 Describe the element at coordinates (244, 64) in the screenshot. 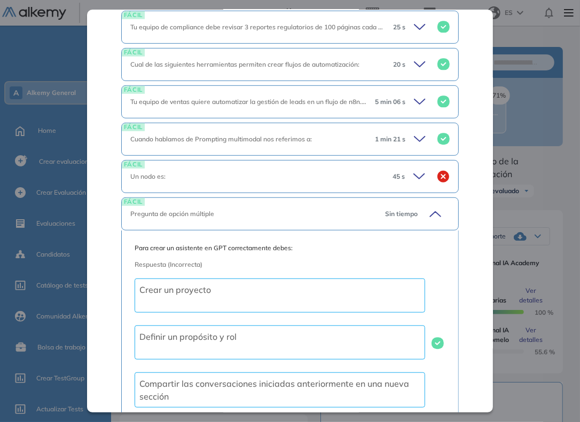

I see `span: Cual de las siguientes herramientas permiten crear flujos de automatización:` at that location.